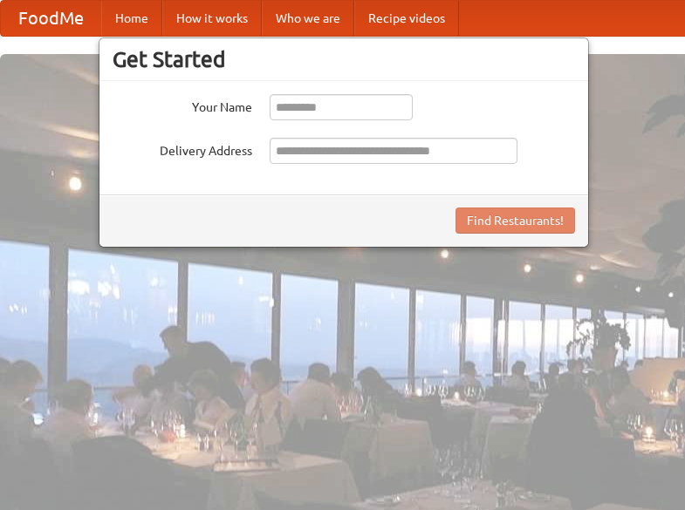 The image size is (685, 510). I want to click on label: Your Name, so click(182, 105).